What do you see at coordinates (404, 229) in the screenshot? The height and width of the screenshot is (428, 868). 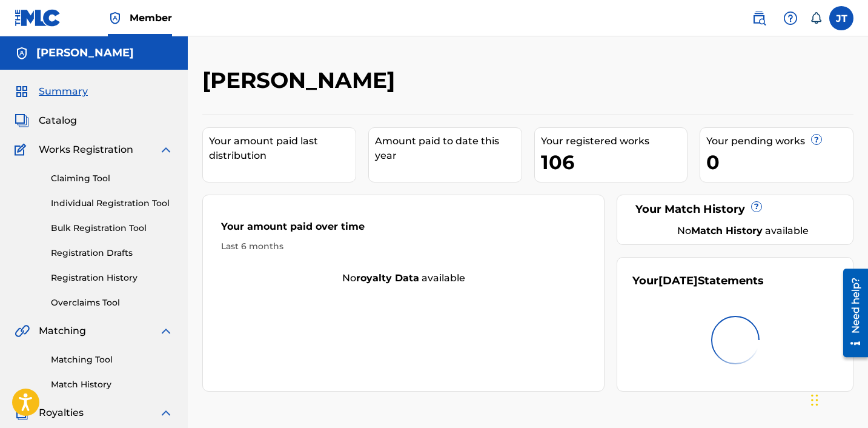 I see `div: Your amount paid over time` at bounding box center [404, 229].